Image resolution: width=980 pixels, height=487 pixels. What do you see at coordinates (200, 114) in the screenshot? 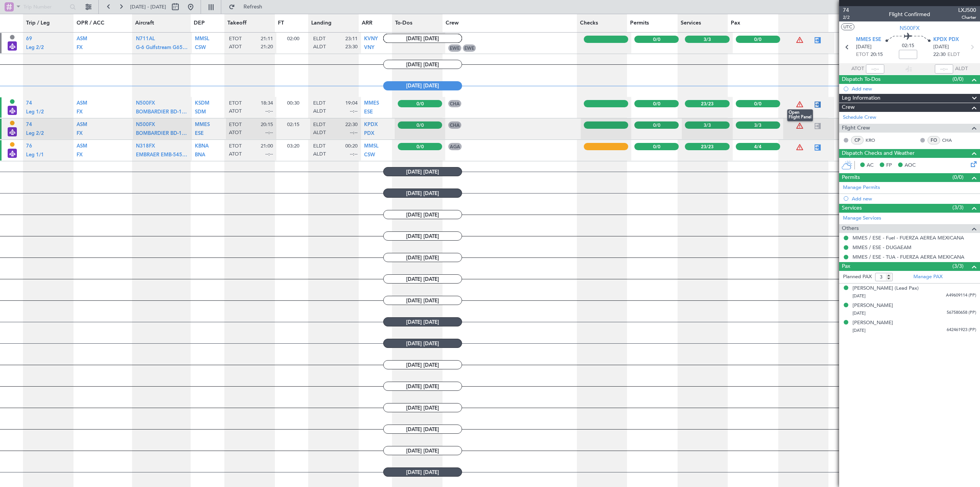
I see `a: SDM` at bounding box center [200, 114].